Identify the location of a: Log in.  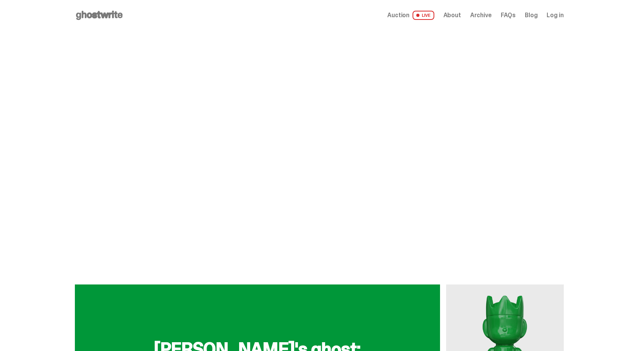
(555, 16).